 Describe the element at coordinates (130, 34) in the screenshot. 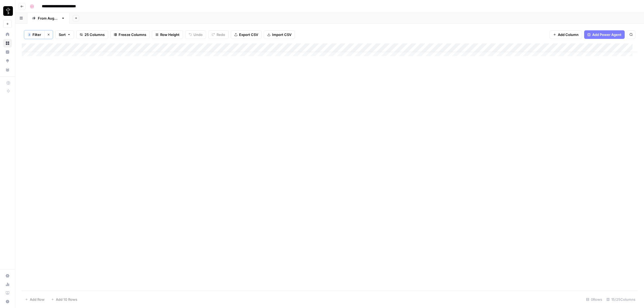

I see `button: Freeze Columns` at that location.